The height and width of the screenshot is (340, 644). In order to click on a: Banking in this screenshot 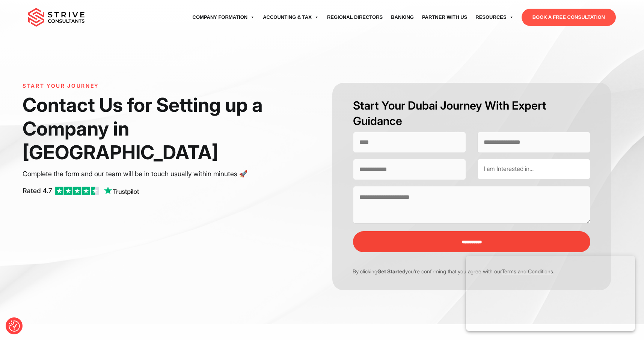, I will do `click(403, 18)`.